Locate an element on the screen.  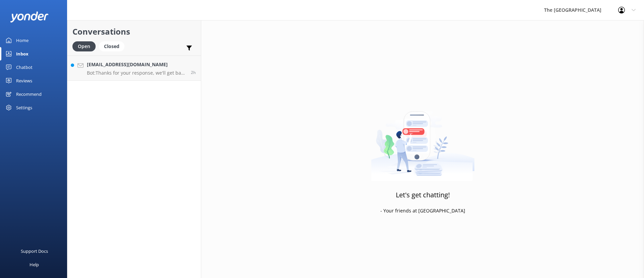
div: Recommend is located at coordinates (29, 94).